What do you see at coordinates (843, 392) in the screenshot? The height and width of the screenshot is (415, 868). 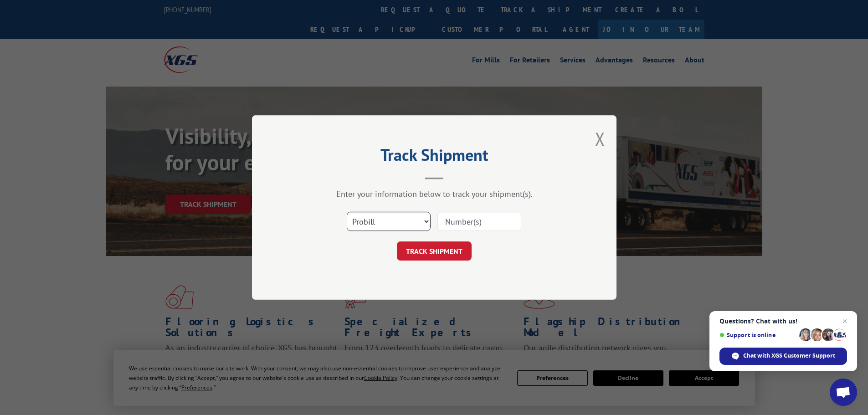 I see `a: Open chat` at bounding box center [843, 392].